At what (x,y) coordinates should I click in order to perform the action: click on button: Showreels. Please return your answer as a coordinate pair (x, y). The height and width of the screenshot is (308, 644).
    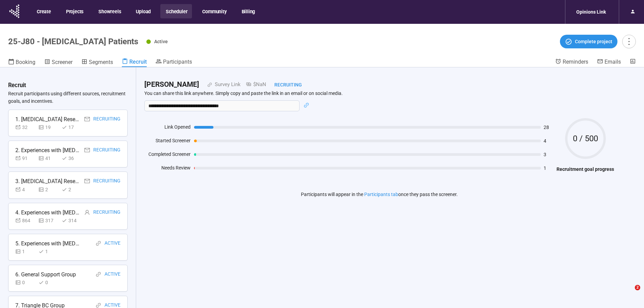
    Looking at the image, I should click on (109, 11).